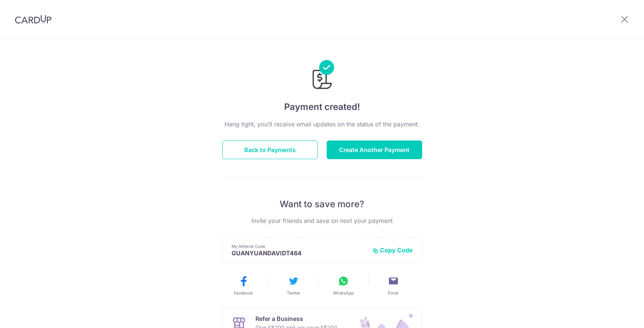 The width and height of the screenshot is (644, 328). I want to click on p: GUANYUANDAVIDT464, so click(299, 253).